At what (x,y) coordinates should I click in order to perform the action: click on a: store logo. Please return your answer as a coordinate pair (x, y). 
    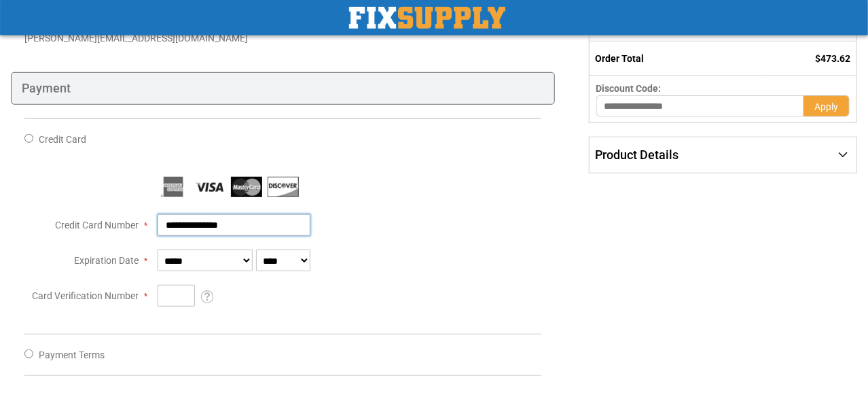
    Looking at the image, I should click on (428, 18).